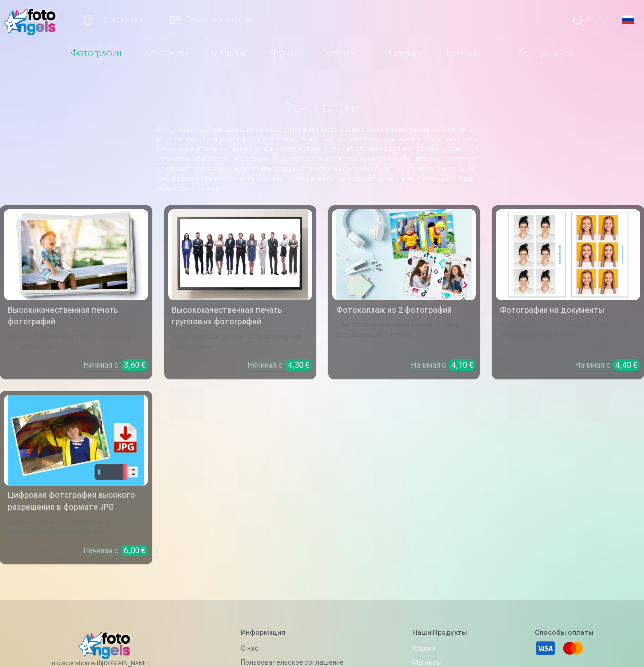 The width and height of the screenshot is (644, 667). Describe the element at coordinates (404, 336) in the screenshot. I see `div: Два запоминающихся момента, один потрясающий дисплей` at that location.